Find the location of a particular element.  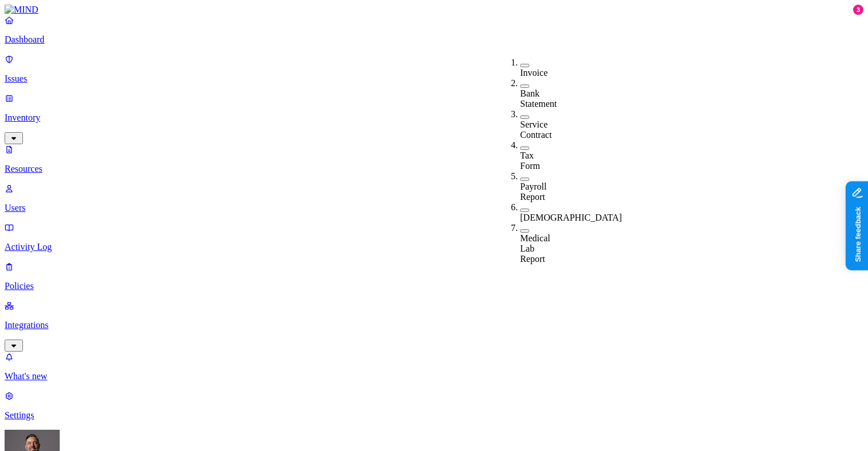

p: Resources is located at coordinates (434, 169).